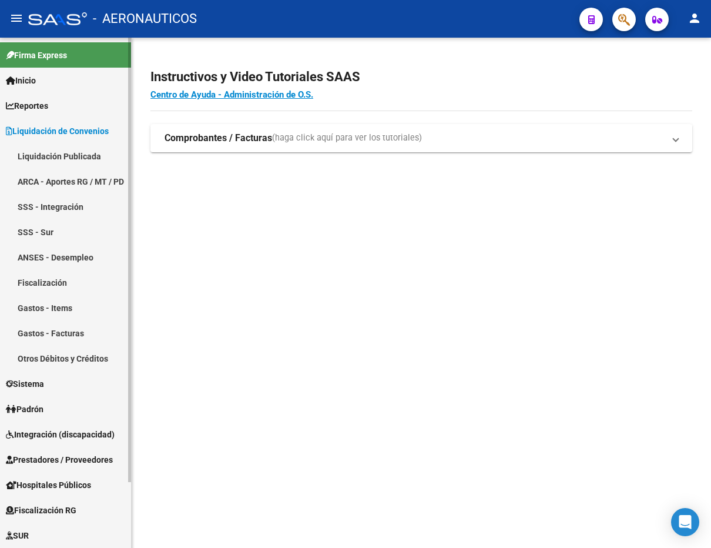 This screenshot has width=711, height=548. Describe the element at coordinates (21, 81) in the screenshot. I see `span: Inicio` at that location.